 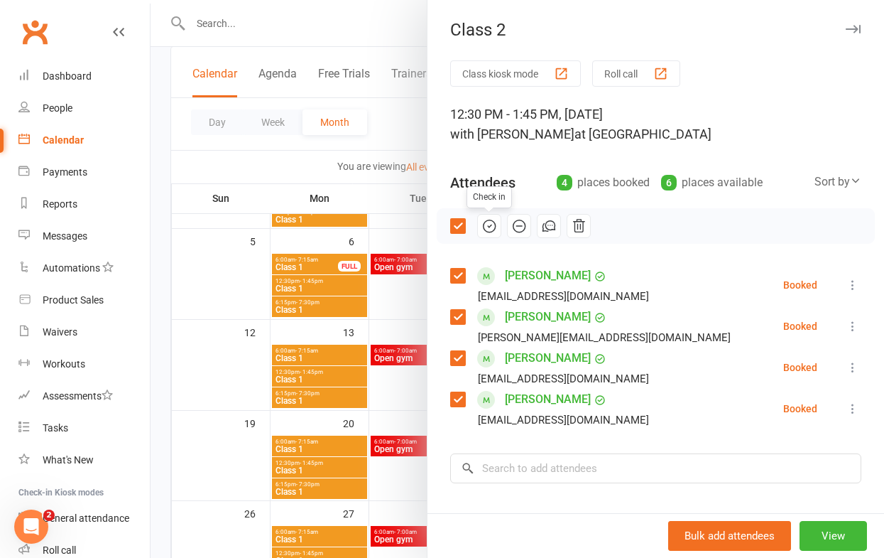 What do you see at coordinates (483, 183) in the screenshot?
I see `div: Attendees` at bounding box center [483, 183].